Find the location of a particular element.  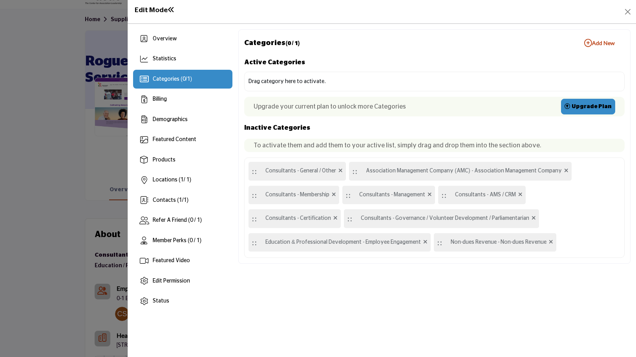

span: Locations ( / 1) is located at coordinates (172, 180).